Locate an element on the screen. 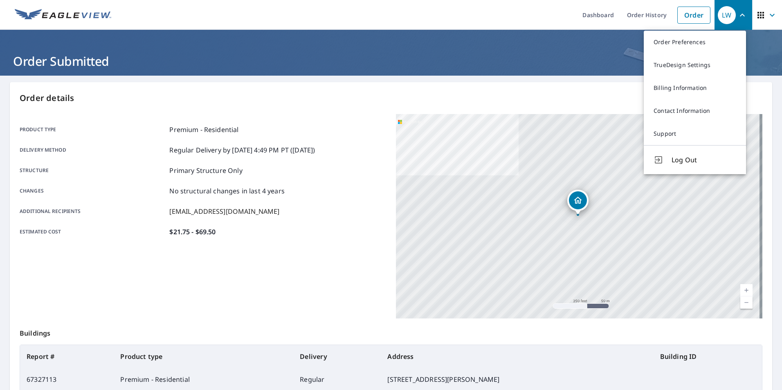 Image resolution: width=782 pixels, height=390 pixels. p: Changes is located at coordinates (93, 191).